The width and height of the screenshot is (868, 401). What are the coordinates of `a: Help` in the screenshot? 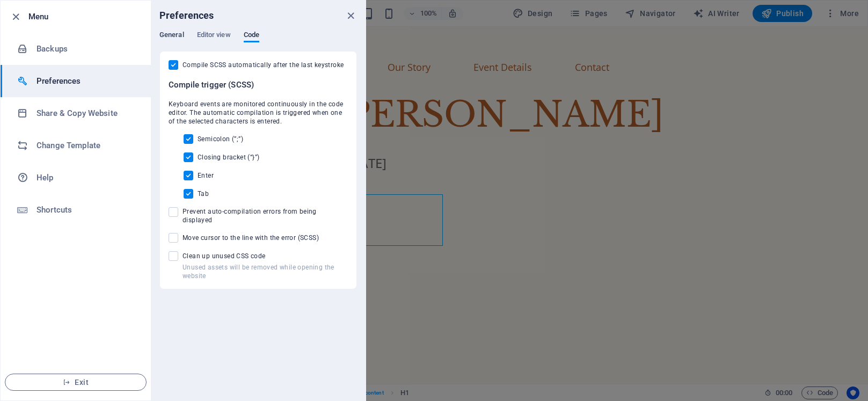 It's located at (76, 178).